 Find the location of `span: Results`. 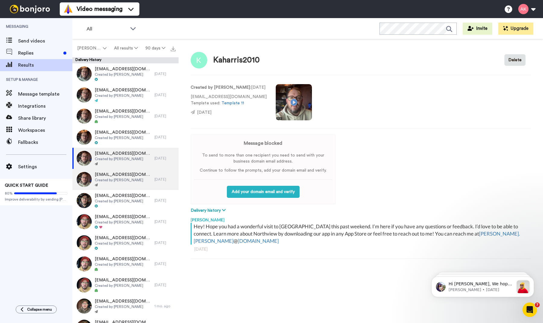

span: Results is located at coordinates (45, 65).